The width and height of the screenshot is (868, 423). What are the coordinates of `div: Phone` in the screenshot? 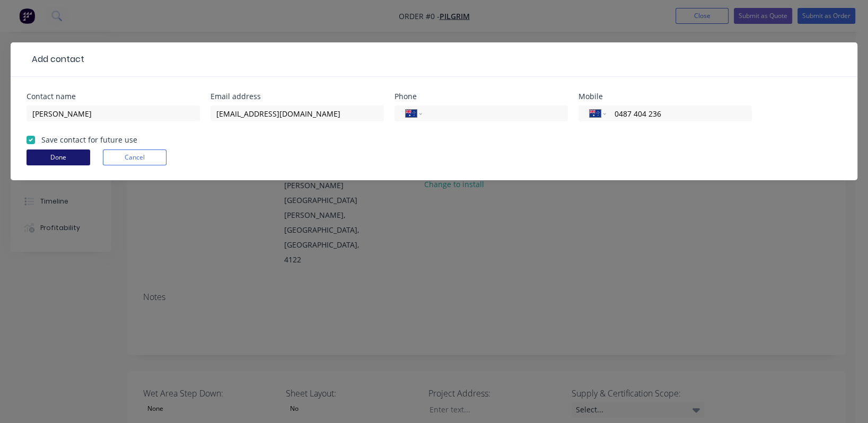 It's located at (481, 96).